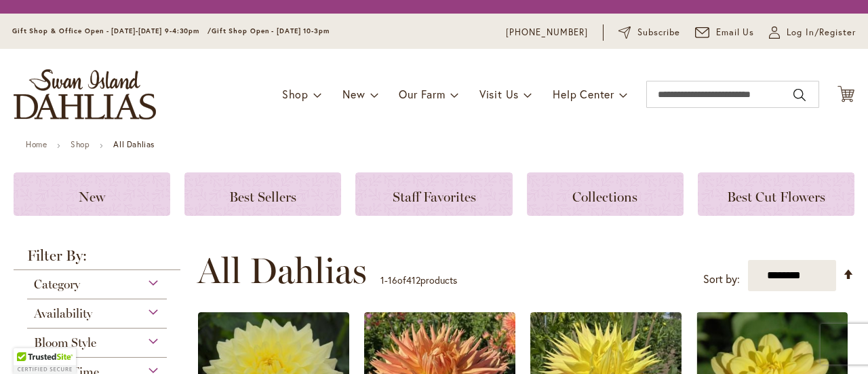  I want to click on span: Best Sellers, so click(262, 197).